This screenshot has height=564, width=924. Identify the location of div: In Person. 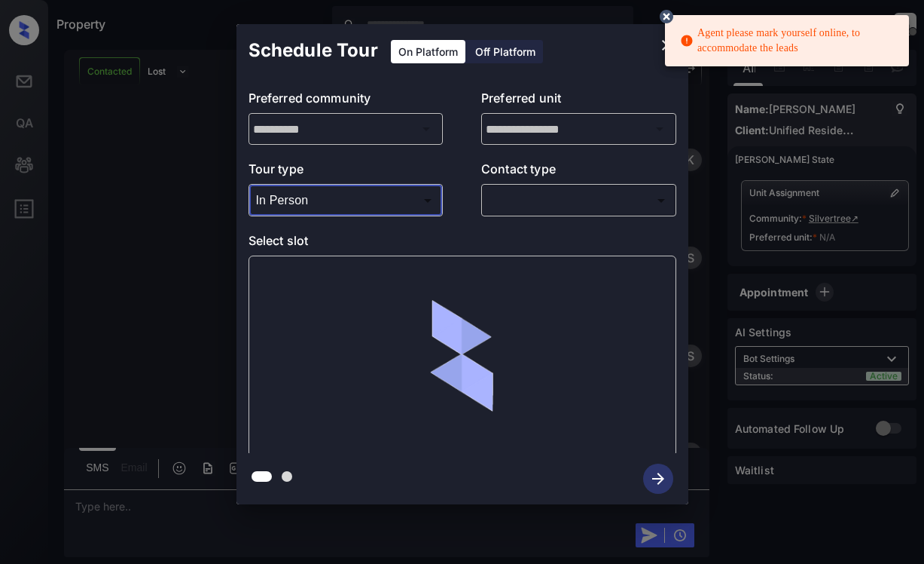
(346, 199).